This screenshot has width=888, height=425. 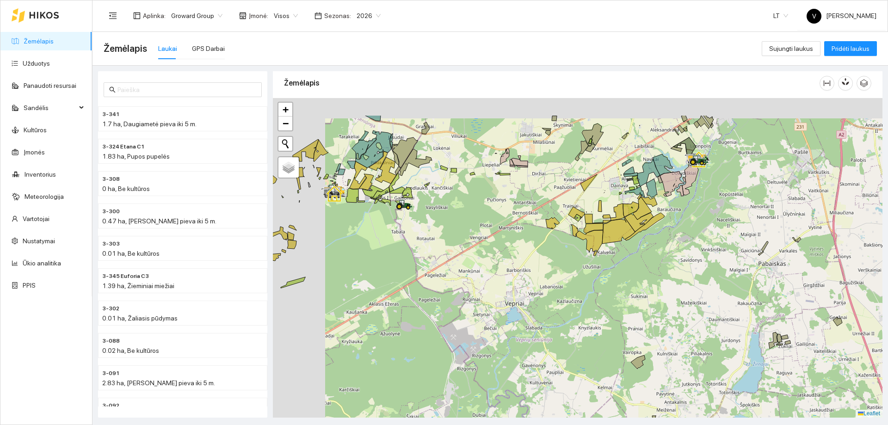 I want to click on span: 3-345 Euforia C3, so click(x=125, y=276).